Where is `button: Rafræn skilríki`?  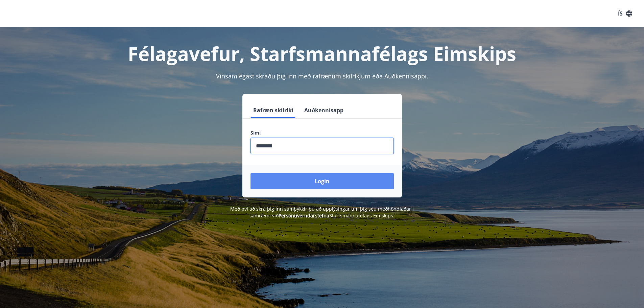 button: Rafræn skilríki is located at coordinates (273, 111).